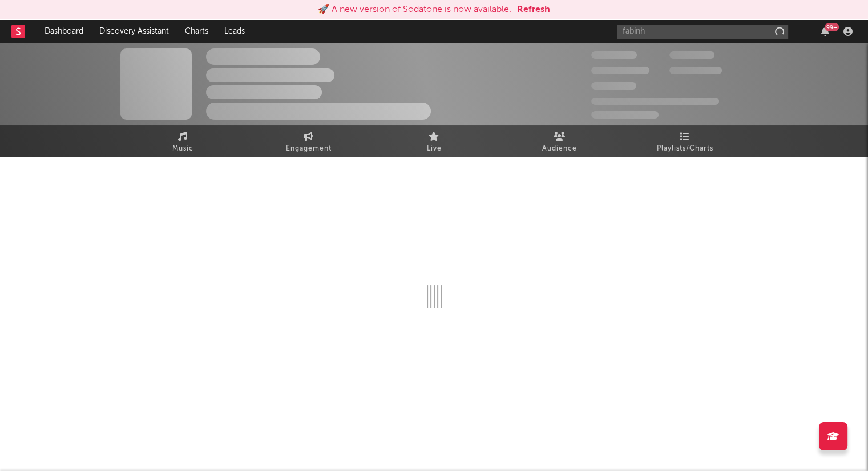 The width and height of the screenshot is (868, 471). I want to click on div: 🚀 A new version of Sodatone is now available., so click(414, 10).